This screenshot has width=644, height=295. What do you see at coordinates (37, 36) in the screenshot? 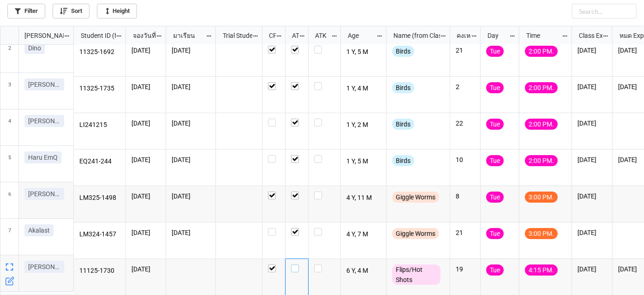
I see `div: grid` at bounding box center [37, 36].